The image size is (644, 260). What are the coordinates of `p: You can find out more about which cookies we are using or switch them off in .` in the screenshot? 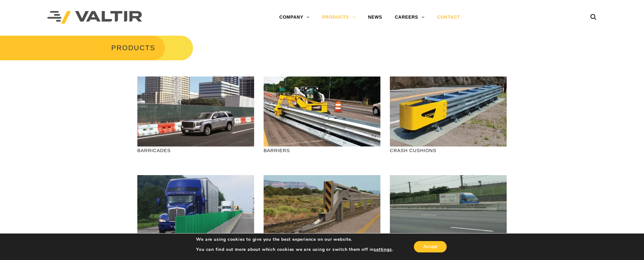 It's located at (295, 249).